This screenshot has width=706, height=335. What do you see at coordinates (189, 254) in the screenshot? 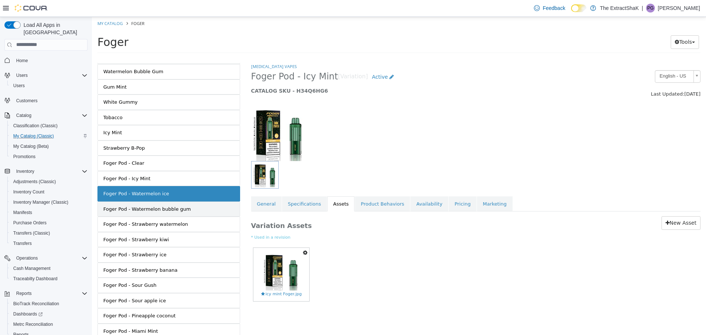
I see `img: icy mint Foger.jpg` at bounding box center [189, 254].